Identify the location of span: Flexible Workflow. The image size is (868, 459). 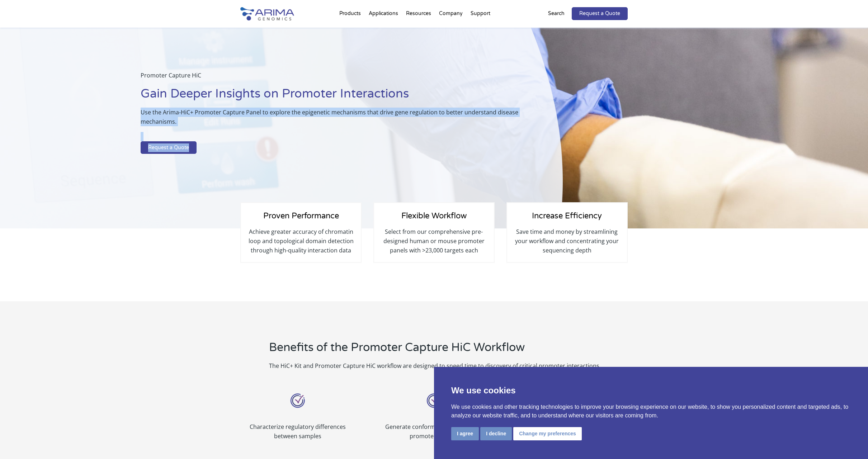
(434, 215).